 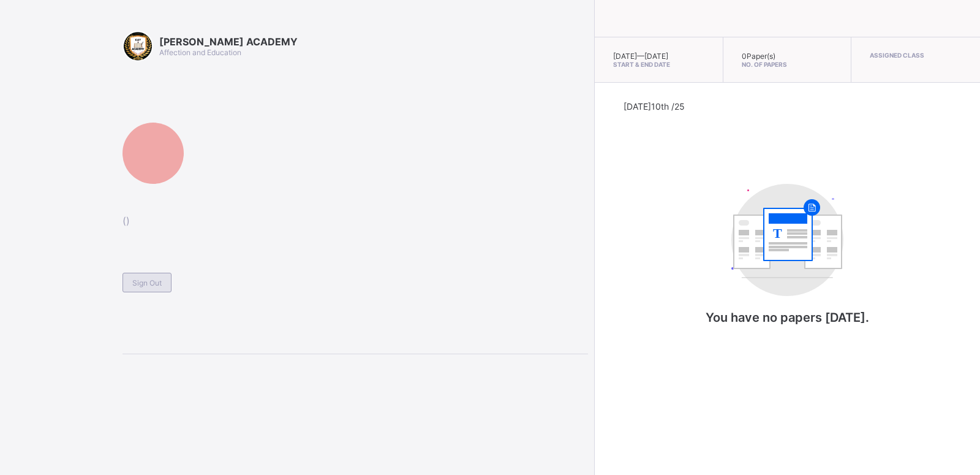 I want to click on div: You have no papers today., so click(x=787, y=260).